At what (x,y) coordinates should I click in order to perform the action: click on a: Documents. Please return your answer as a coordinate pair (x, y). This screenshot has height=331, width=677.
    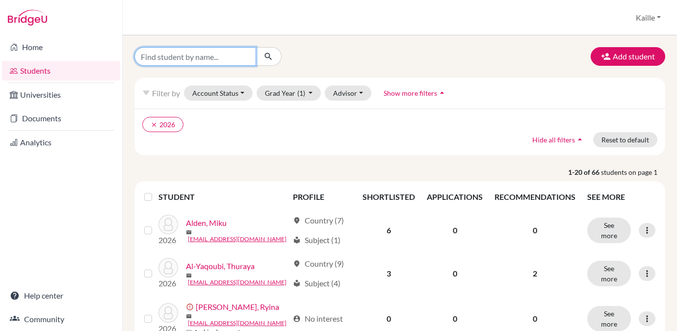
    Looking at the image, I should click on (61, 118).